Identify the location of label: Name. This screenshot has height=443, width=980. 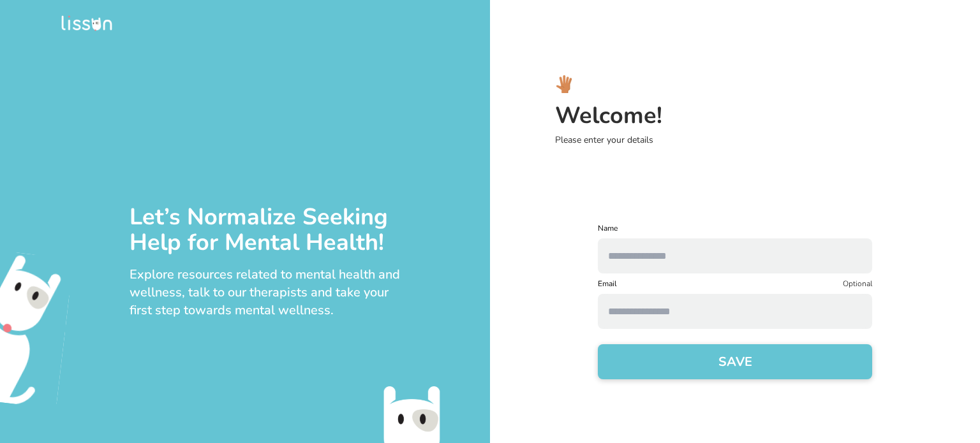
(735, 228).